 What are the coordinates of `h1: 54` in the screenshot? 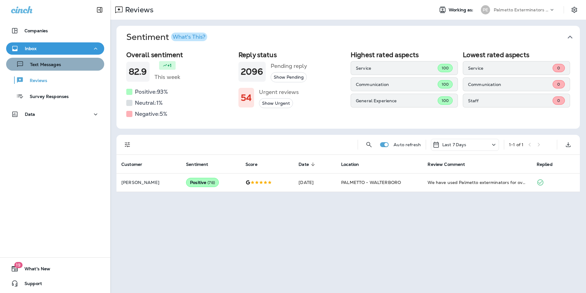 It's located at (246, 98).